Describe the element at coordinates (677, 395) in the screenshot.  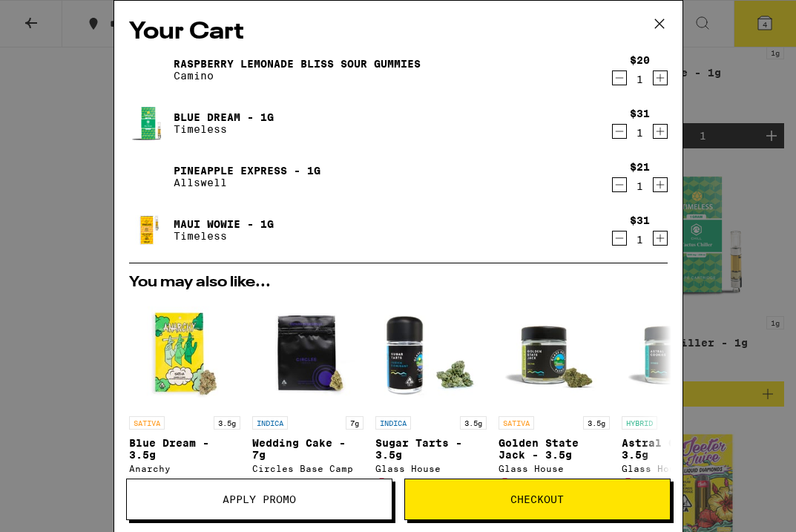
I see `a: Open page for Astral Cookies - 3.5g from Glass House` at that location.